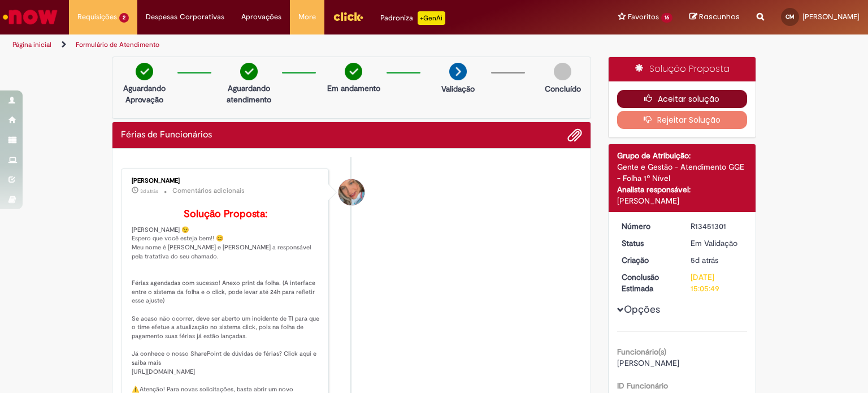 This screenshot has height=393, width=868. What do you see at coordinates (682, 190) in the screenshot?
I see `div: Analista responsável:` at bounding box center [682, 190].